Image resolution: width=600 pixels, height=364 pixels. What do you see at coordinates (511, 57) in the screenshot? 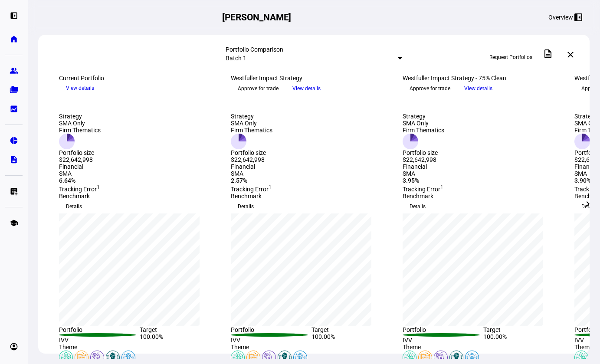
I see `button: Request Portfolios` at bounding box center [511, 57].